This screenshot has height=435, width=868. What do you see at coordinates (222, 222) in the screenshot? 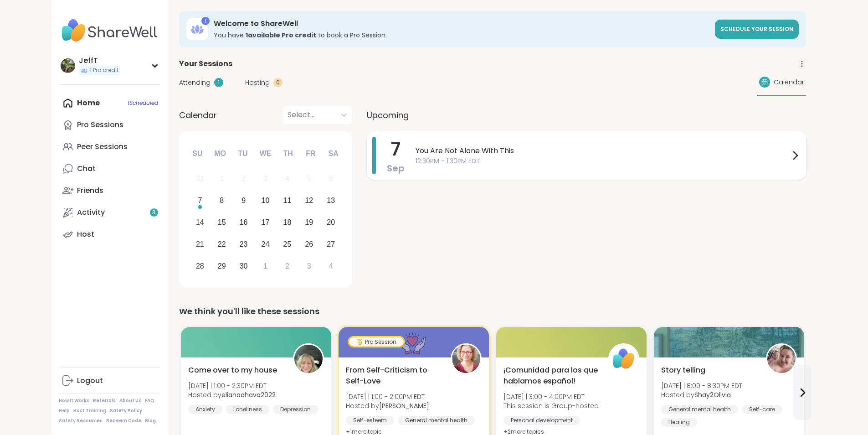
I see `div: 15` at bounding box center [222, 222].